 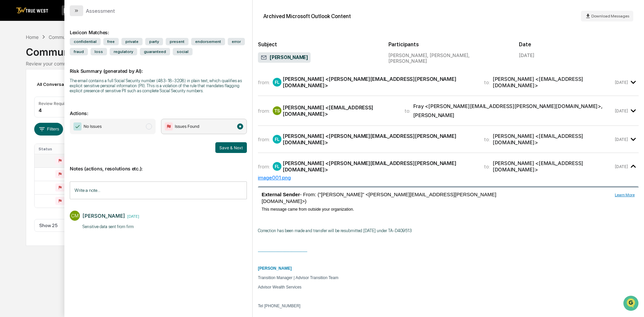 What do you see at coordinates (100, 11) in the screenshot?
I see `div: Assessment` at bounding box center [100, 11].